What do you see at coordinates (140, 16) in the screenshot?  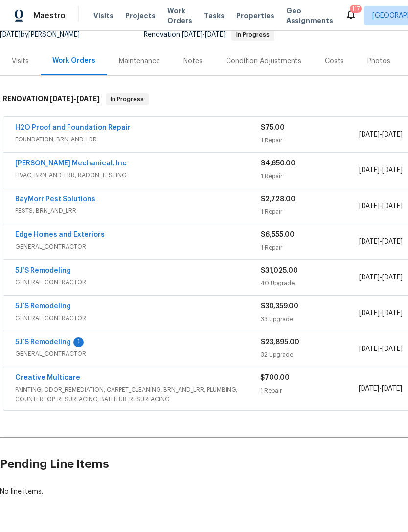 I see `span: Projects` at bounding box center [140, 16].